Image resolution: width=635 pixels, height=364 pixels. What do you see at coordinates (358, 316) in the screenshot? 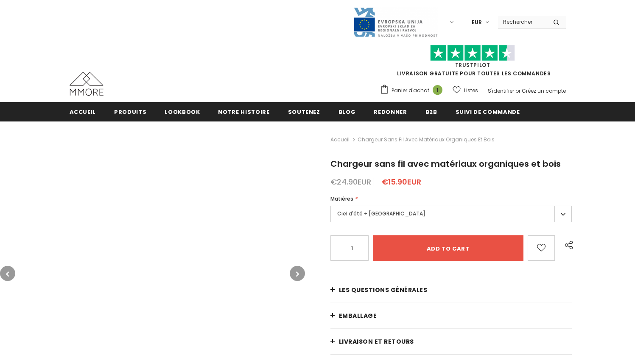
I see `span: EMBALLAGE` at bounding box center [358, 316].